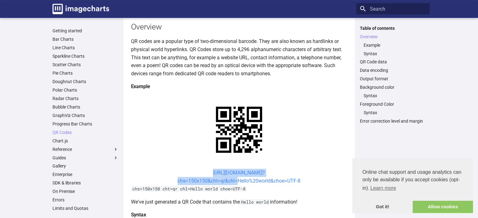 The image size is (478, 218). What do you see at coordinates (413, 186) in the screenshot?
I see `div: cookieconsent` at bounding box center [413, 186].